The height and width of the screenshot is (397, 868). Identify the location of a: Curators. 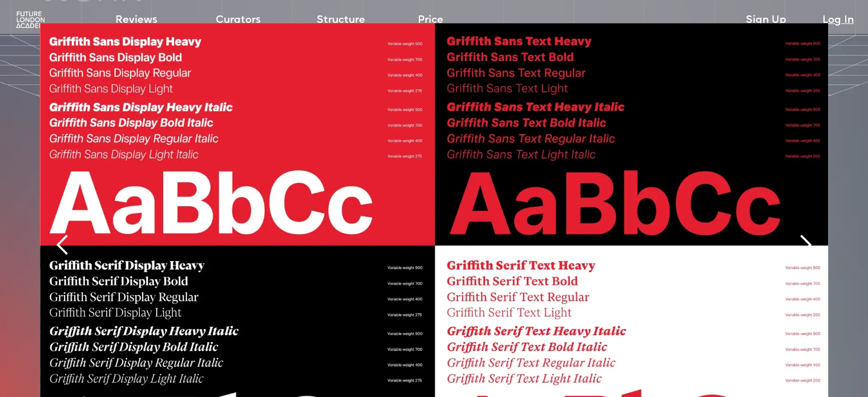
(238, 20).